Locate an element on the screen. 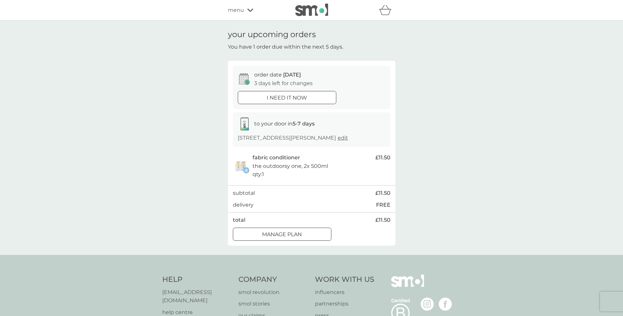 The image size is (623, 316). strong: 5-7 days is located at coordinates (303, 123).